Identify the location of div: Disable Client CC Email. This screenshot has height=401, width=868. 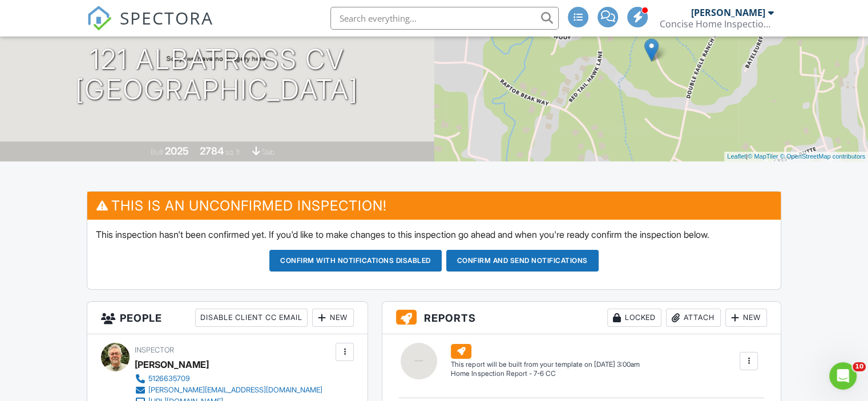
(251, 318).